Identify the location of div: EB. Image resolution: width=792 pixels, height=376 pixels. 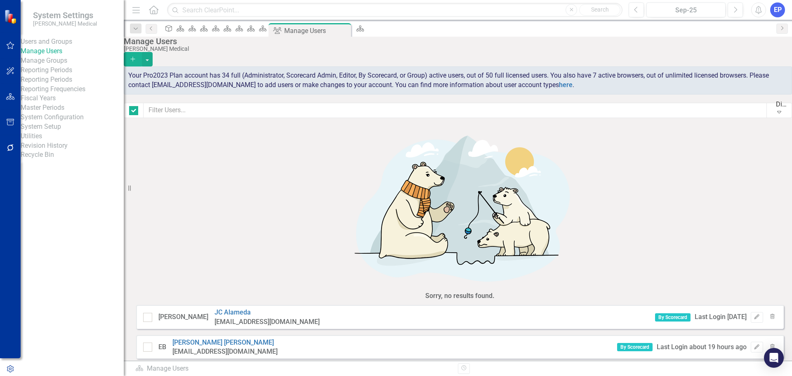
(162, 347).